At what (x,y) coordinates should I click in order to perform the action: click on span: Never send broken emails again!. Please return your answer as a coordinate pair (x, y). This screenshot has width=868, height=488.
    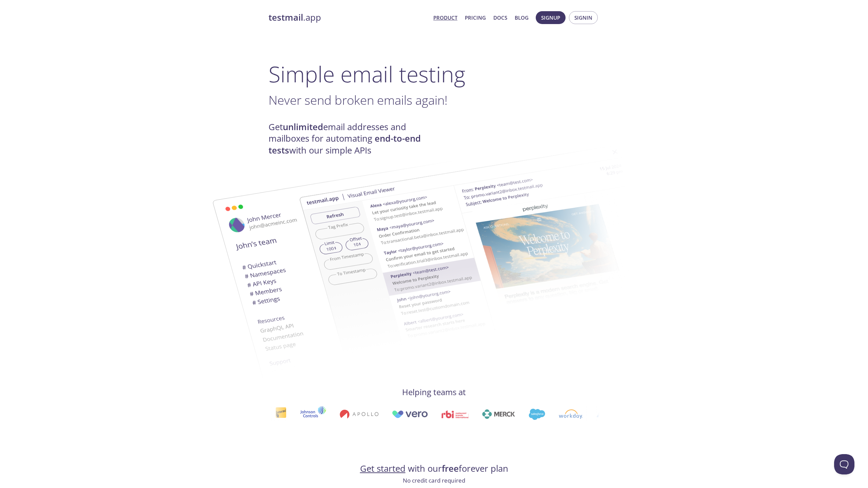
    Looking at the image, I should click on (359, 100).